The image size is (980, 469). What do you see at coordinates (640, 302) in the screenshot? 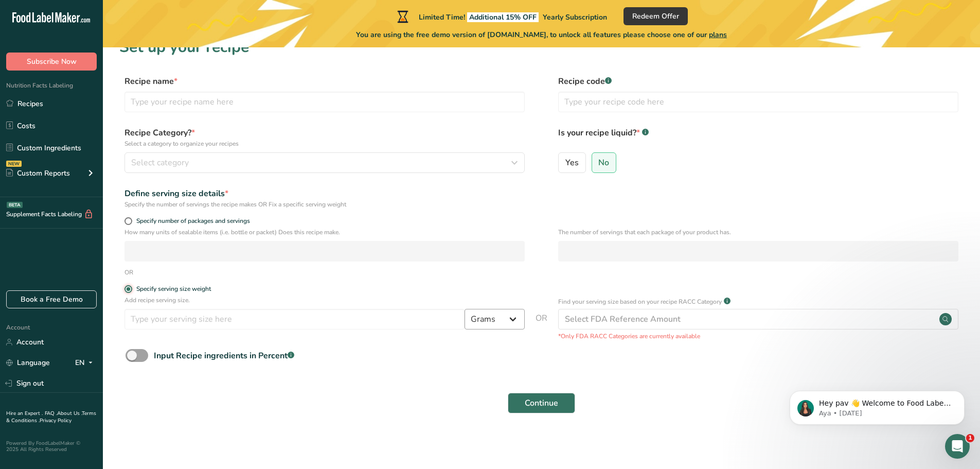
I see `p: Find your serving size based on your recipe RACC Category` at bounding box center [640, 302].